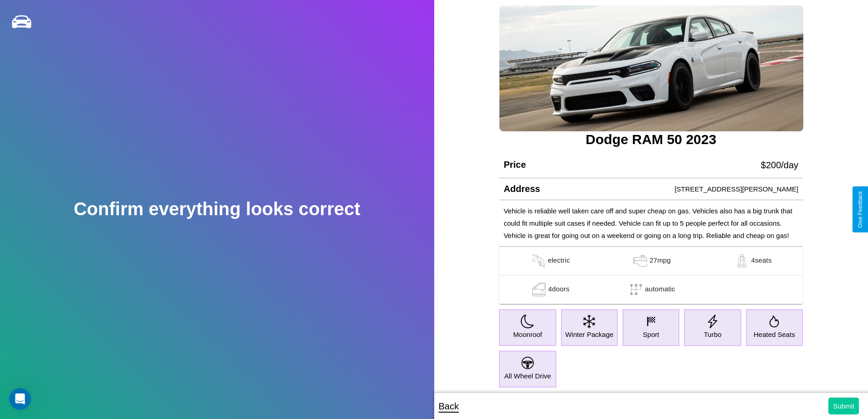 The height and width of the screenshot is (419, 868). What do you see at coordinates (514, 165) in the screenshot?
I see `h4: Price` at bounding box center [514, 165].